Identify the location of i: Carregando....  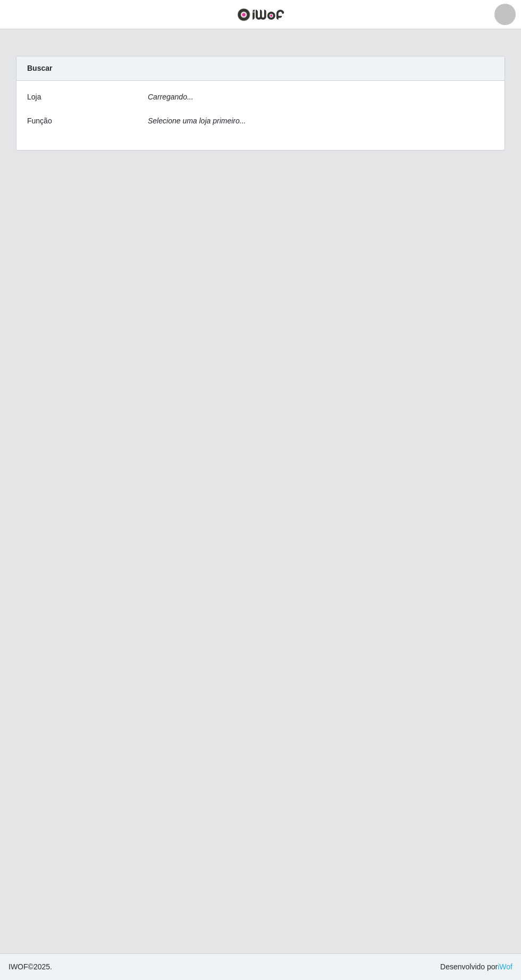
(170, 97).